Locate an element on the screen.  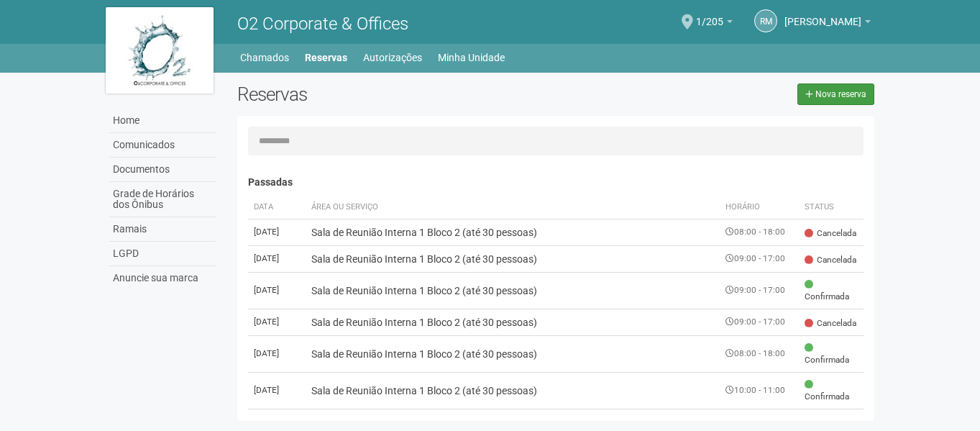
a: Reservas is located at coordinates (326, 57).